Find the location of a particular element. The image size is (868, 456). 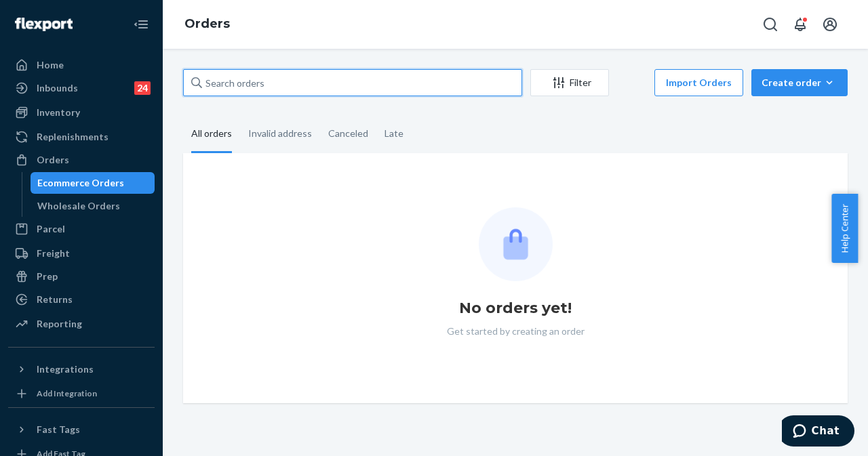

button: Close Navigation is located at coordinates (141, 25).